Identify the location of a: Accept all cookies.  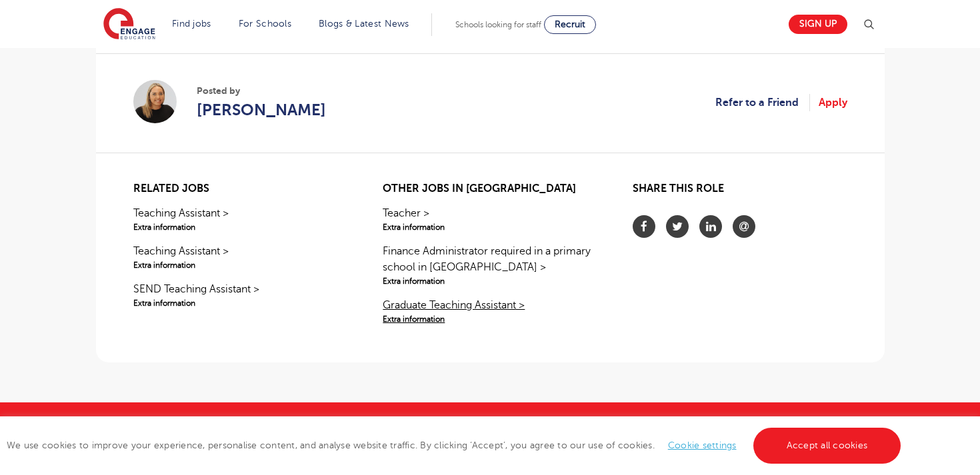
(827, 446).